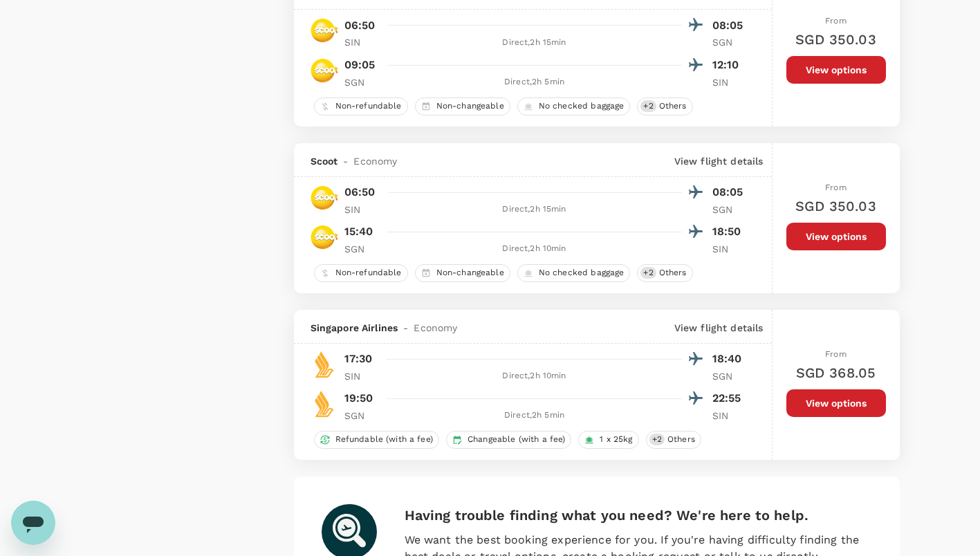 The height and width of the screenshot is (556, 980). I want to click on span: Scoot, so click(325, 161).